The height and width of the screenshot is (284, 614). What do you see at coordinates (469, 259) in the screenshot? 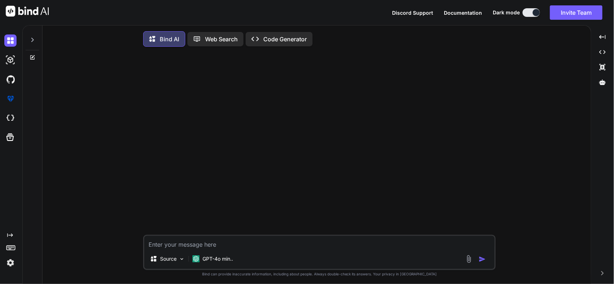
I see `img: attachment` at bounding box center [469, 259].